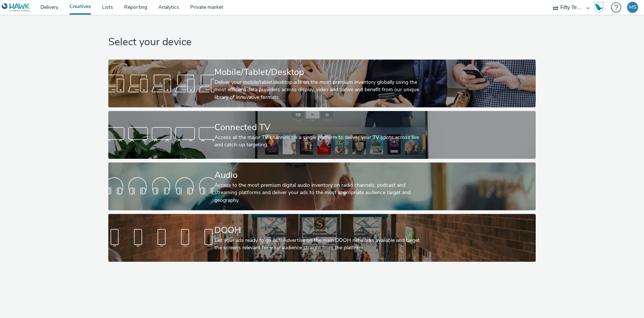  Describe the element at coordinates (322, 84) in the screenshot. I see `a: Mobile/Tablet/DesktopDeliver your mobile/tablet/desktop ads on the most premium inventory globall...` at that location.